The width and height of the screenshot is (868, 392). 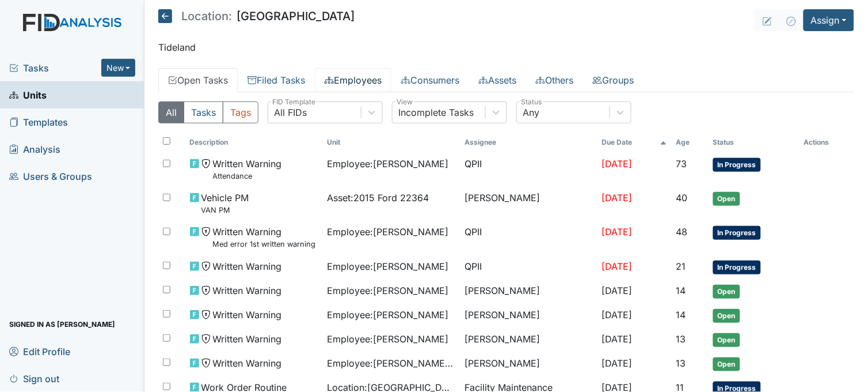 What do you see at coordinates (241, 112) in the screenshot?
I see `button: Tags` at bounding box center [241, 112].